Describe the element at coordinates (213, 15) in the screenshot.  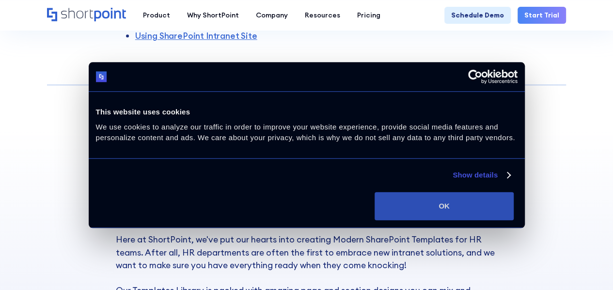
I see `div: Why ShortPoint` at that location.